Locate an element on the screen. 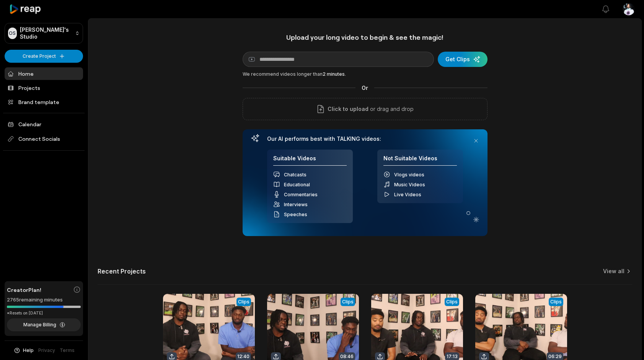 This screenshot has width=644, height=360. span: Interviews is located at coordinates (295, 204).